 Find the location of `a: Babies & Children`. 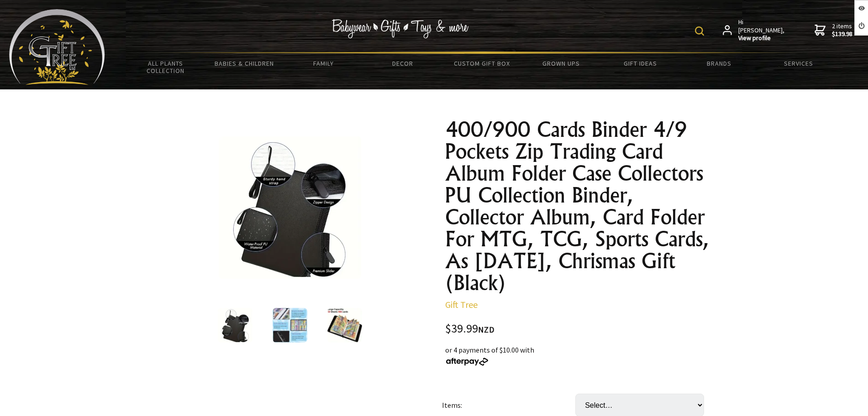

a: Babies & Children is located at coordinates (244, 63).